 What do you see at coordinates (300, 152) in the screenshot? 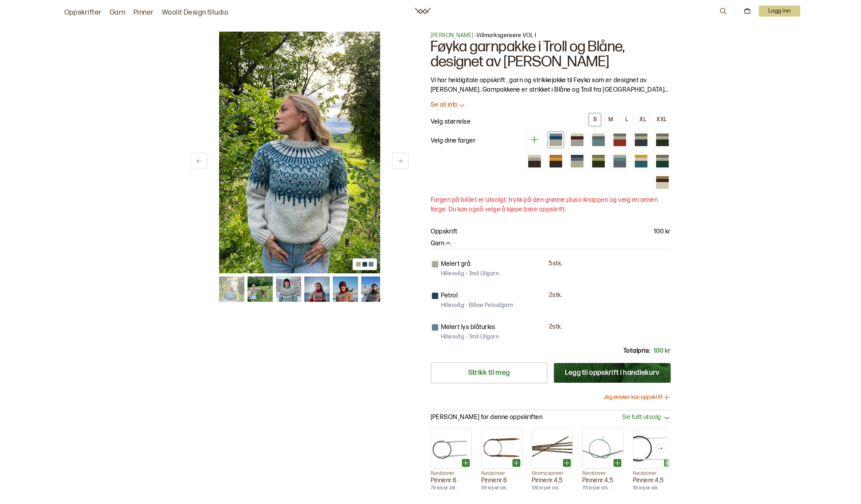
I see `img: Bilde av oppskrift` at bounding box center [300, 152].